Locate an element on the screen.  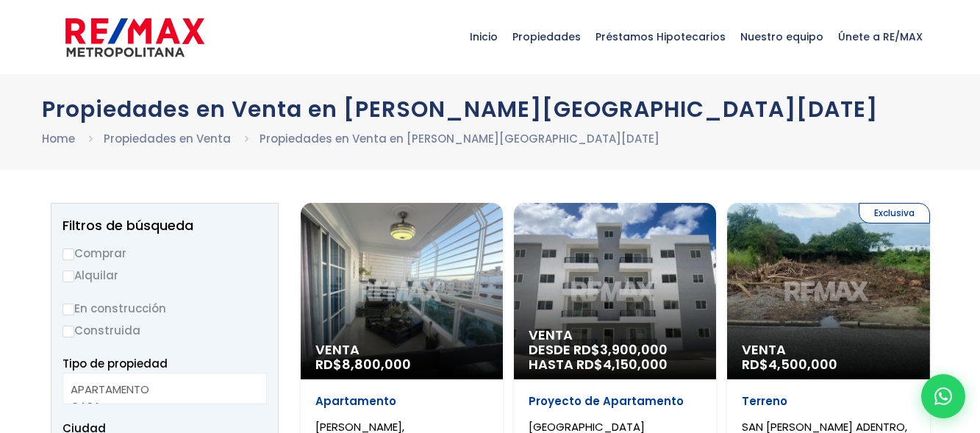
span: Préstamos Hipotecarios is located at coordinates (660, 37).